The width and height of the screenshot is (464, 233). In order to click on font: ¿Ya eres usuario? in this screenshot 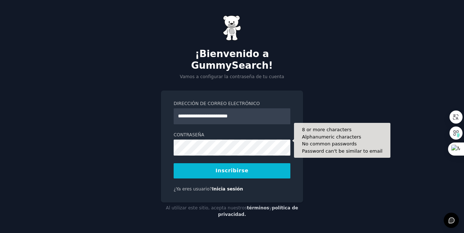, I will do `click(193, 189)`.